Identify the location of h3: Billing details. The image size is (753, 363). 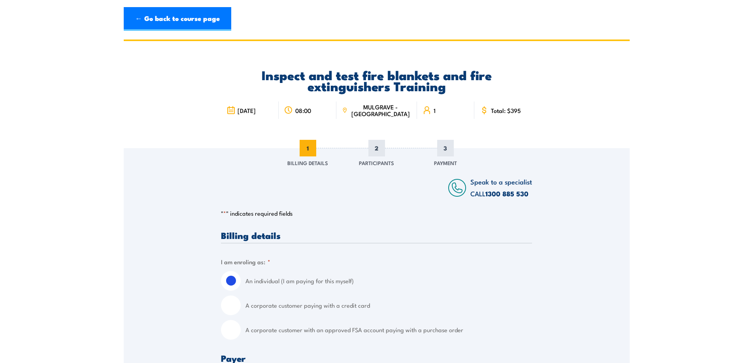
(376, 235).